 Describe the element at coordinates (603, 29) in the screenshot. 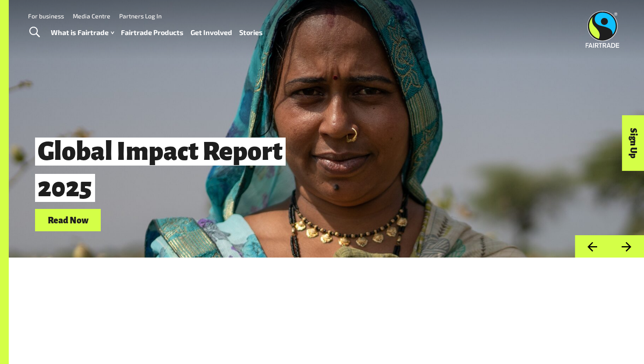

I see `img: Fairtrade Australia New Zealand logo` at that location.